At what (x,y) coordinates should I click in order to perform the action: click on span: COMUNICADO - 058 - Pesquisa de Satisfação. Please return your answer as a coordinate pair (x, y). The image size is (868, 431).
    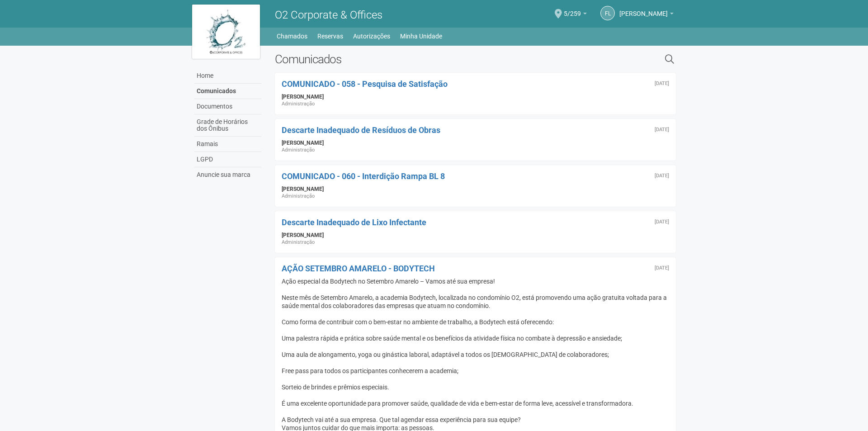
    Looking at the image, I should click on (364, 83).